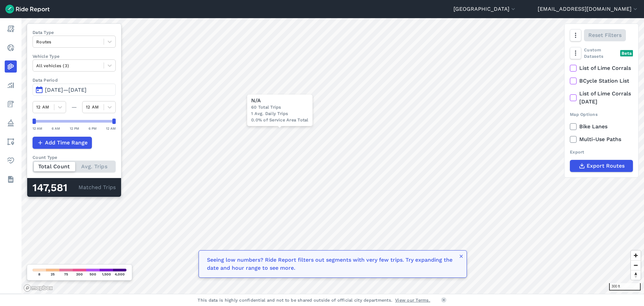 This screenshot has width=644, height=306. What do you see at coordinates (11, 179) in the screenshot?
I see `a: Datasets` at bounding box center [11, 179].